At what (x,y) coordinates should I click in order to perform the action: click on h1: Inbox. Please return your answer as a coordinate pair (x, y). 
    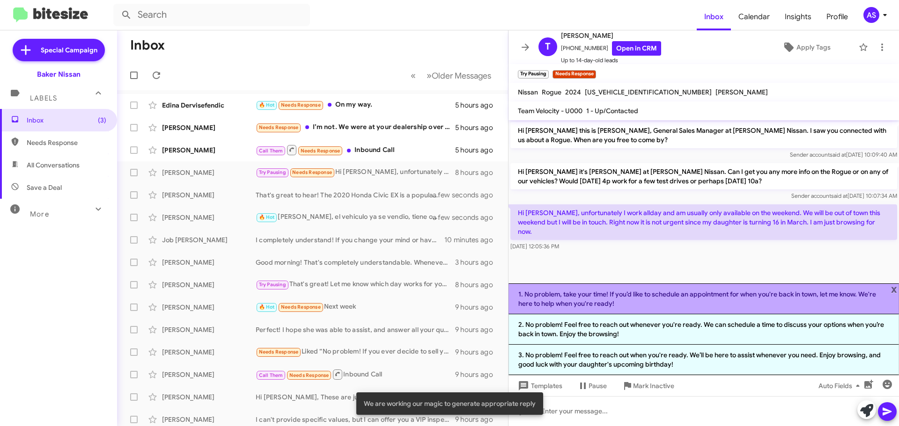
    Looking at the image, I should click on (147, 45).